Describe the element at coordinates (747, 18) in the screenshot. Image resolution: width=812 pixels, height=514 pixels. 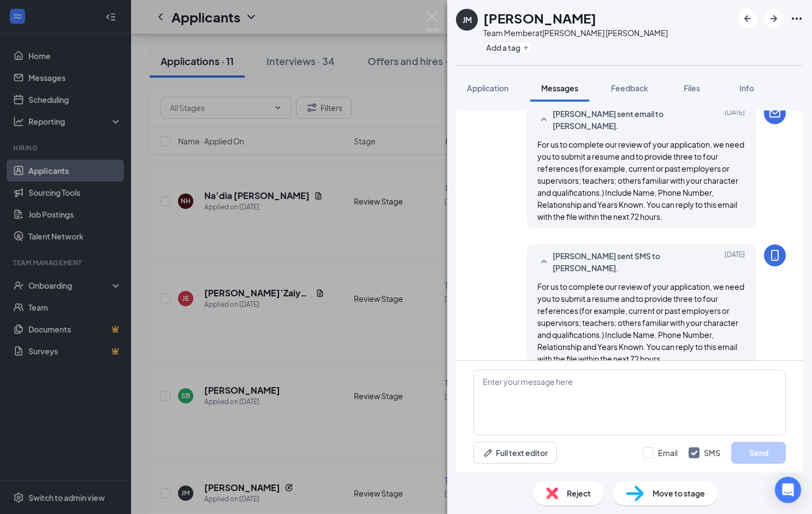
I see `button: ArrowLeftNew` at that location.